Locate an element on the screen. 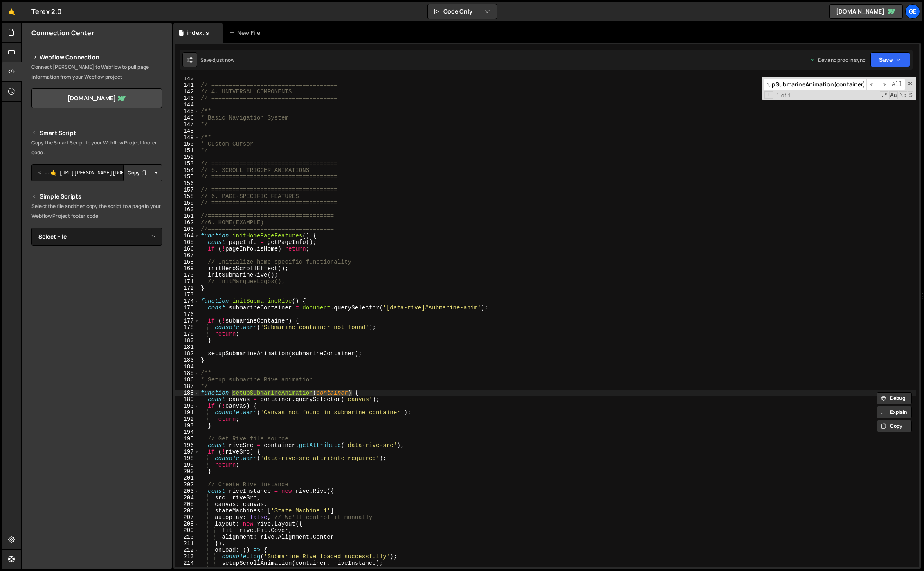  div: 155 is located at coordinates (187, 177).